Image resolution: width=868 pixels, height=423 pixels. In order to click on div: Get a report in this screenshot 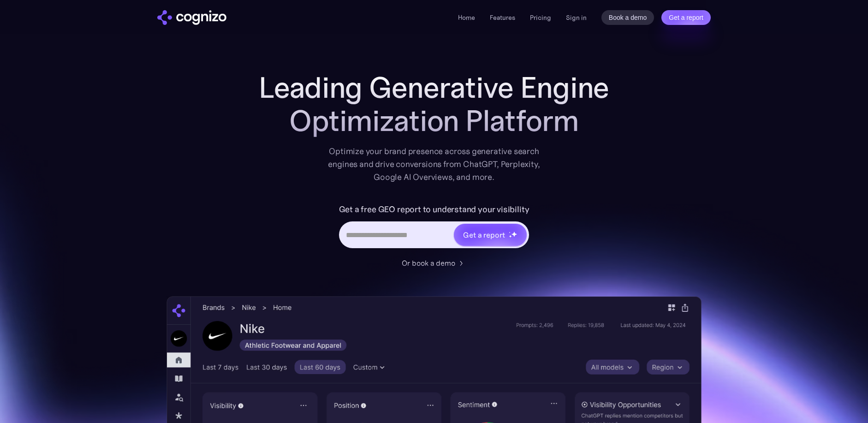, I will do `click(484, 235)`.